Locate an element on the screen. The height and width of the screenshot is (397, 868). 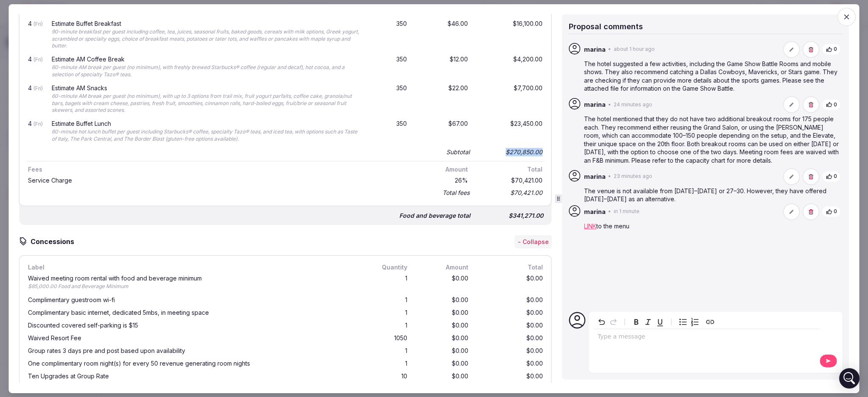
span: 23 minutes ago is located at coordinates (633, 177).